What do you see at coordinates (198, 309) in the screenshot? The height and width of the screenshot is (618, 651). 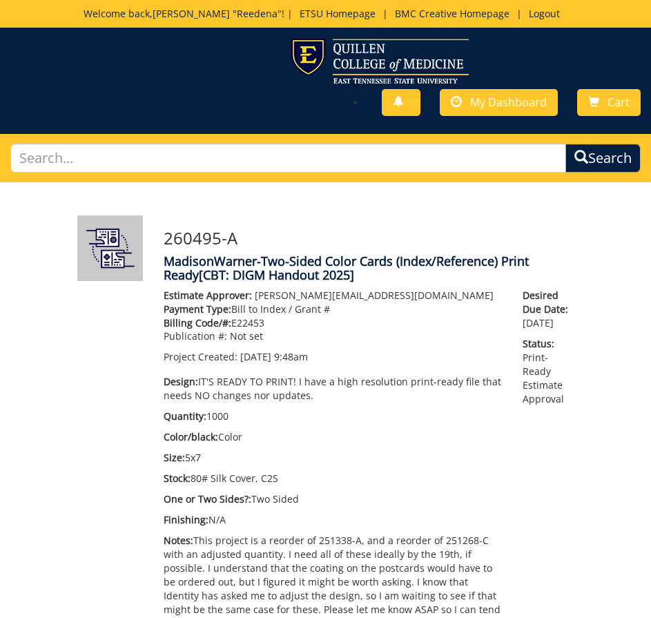 I see `span: Payment Type:` at bounding box center [198, 309].